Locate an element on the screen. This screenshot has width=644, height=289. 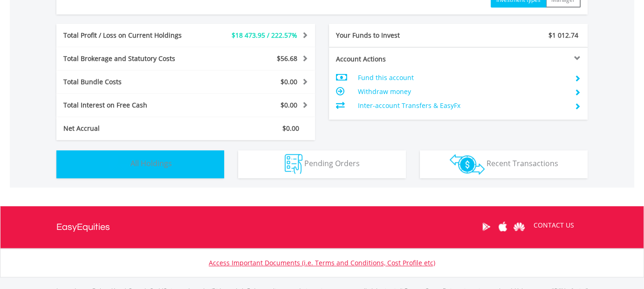
div: Total Brokerage and Statutory Costs is located at coordinates (132, 59).